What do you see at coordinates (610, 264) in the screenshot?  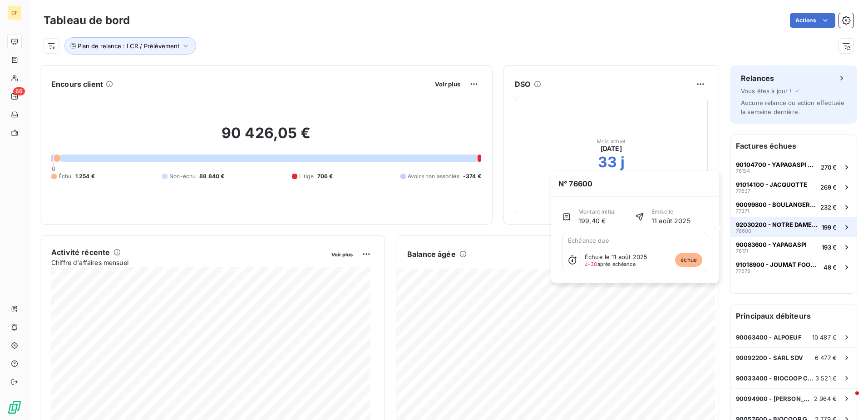 I see `span: après échéance` at bounding box center [610, 264].